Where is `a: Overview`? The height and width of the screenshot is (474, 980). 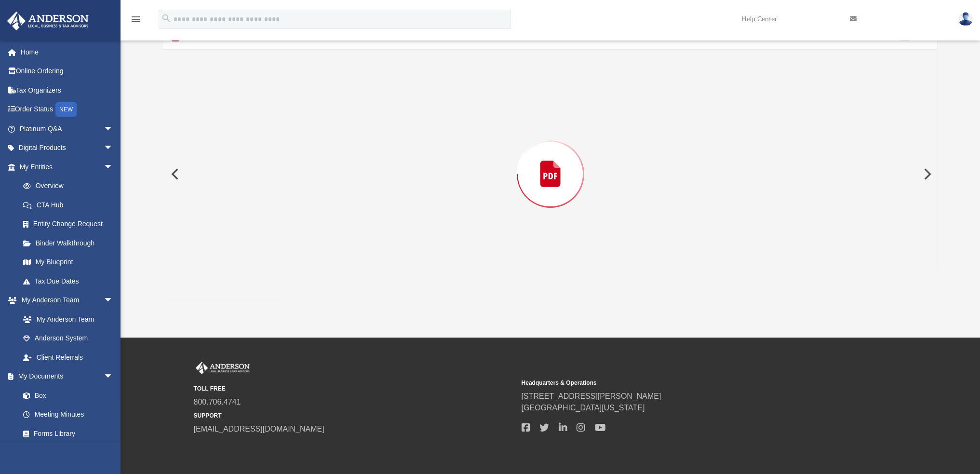
a: Overview is located at coordinates (70, 186).